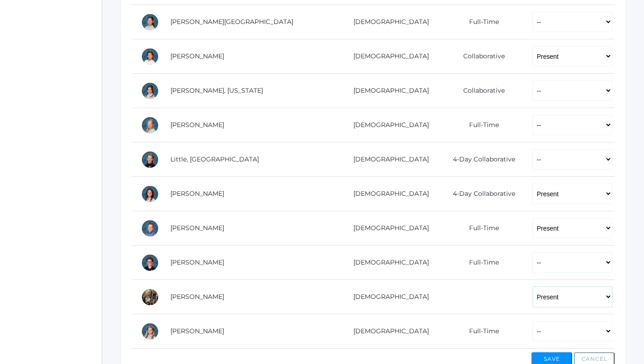 The image size is (644, 364). What do you see at coordinates (150, 91) in the screenshot?
I see `div: Georgia Lee` at bounding box center [150, 91].